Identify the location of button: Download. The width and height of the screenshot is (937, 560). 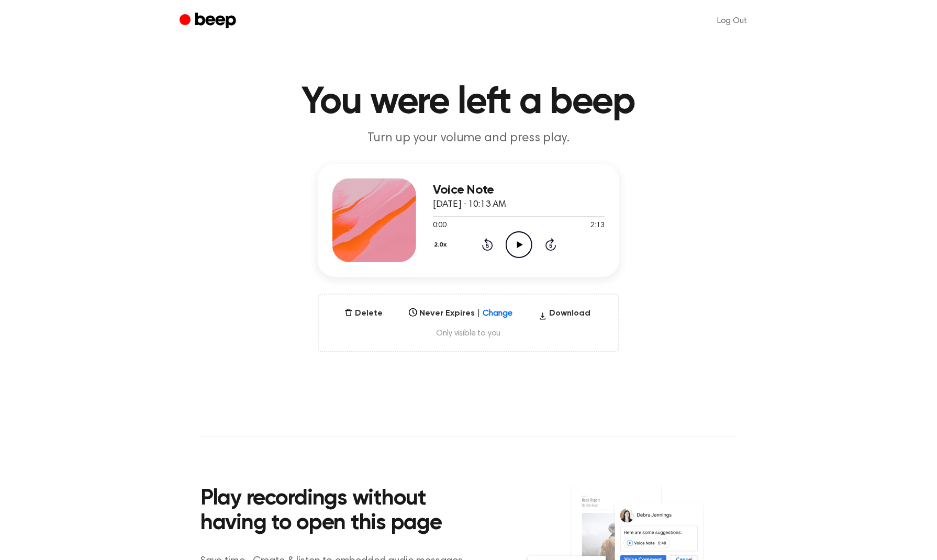
(564, 315).